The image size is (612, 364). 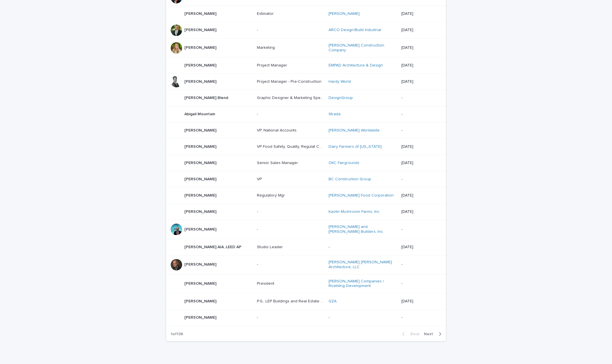 I want to click on a: Kaolin Mushroom Farms, Inc., so click(x=354, y=211).